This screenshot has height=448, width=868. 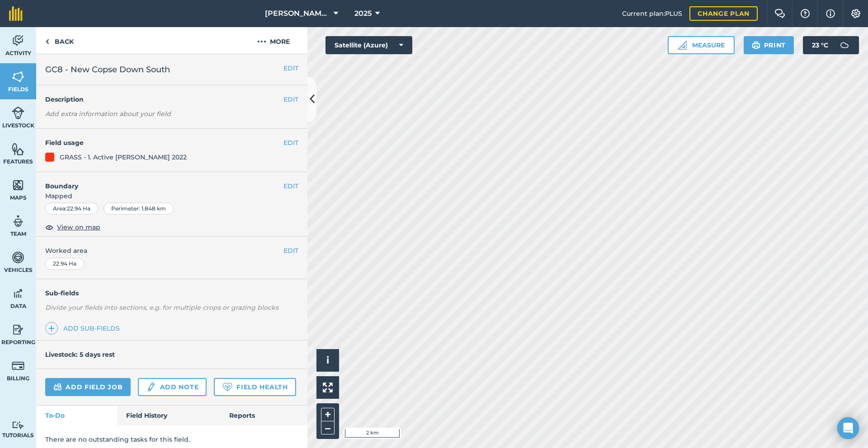 I want to click on img: svg+xml;base64,PHN2ZyB4bWxucz0iaHR0cDovL3d3dy53My5vcmcvMjAwMC9zdmciIHdpZHRoPSIxOSIgaGVpZ2h0PSIyNC..., so click(x=756, y=45).